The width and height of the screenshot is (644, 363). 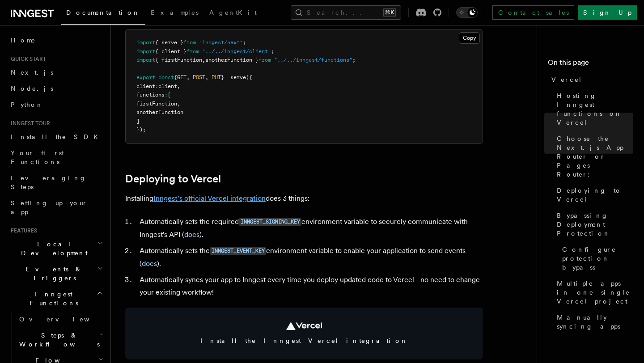 I want to click on a: Configure protection bypass, so click(x=596, y=258).